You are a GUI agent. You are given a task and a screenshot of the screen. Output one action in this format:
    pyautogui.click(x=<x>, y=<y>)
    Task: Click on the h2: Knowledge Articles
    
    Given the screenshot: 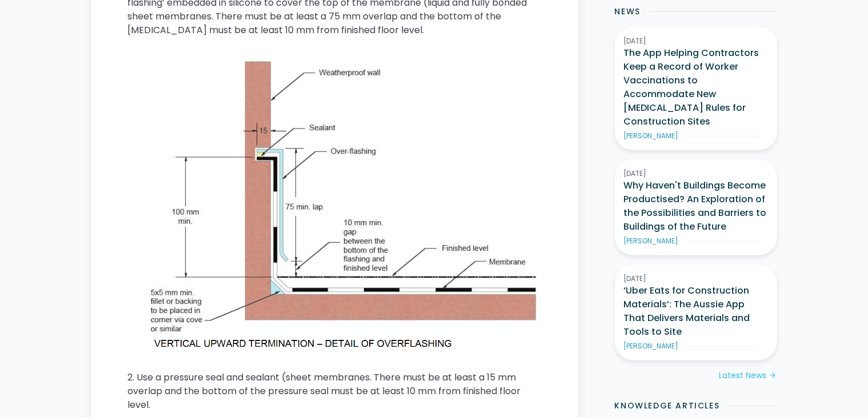 What is the action you would take?
    pyautogui.click(x=667, y=406)
    